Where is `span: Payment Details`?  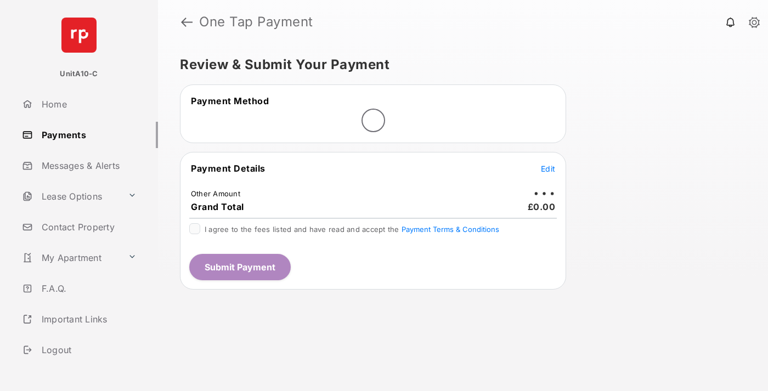 span: Payment Details is located at coordinates (228, 168).